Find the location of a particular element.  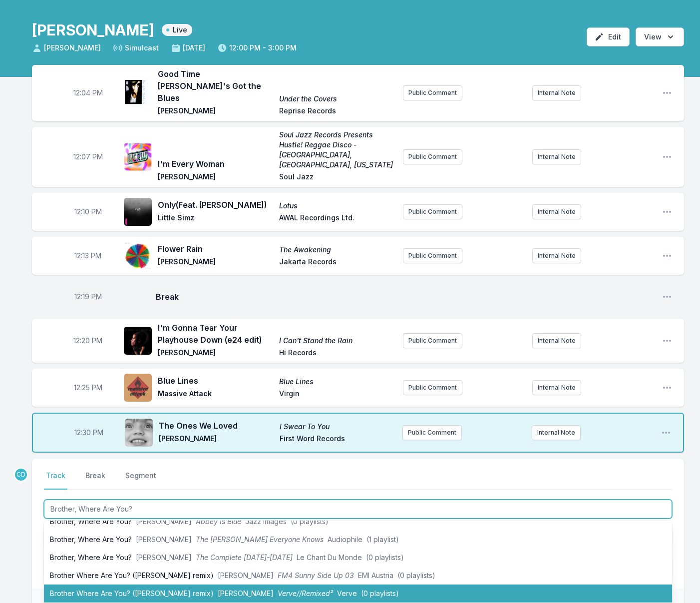

p: Chris Douridas is located at coordinates (21, 475).